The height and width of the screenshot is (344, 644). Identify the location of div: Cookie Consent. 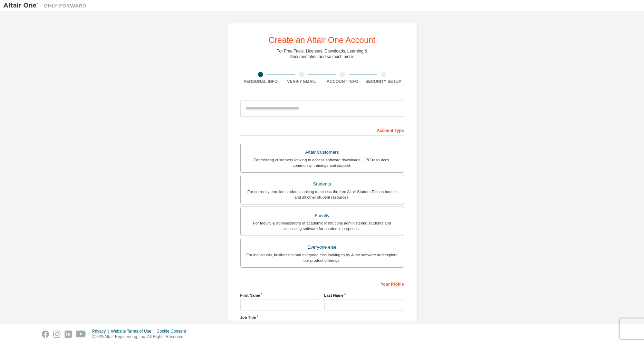
(173, 331).